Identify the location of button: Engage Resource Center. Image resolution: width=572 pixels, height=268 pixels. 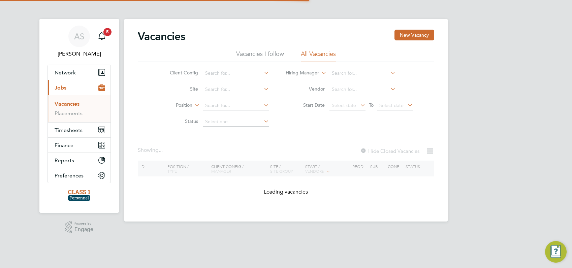
(556, 252).